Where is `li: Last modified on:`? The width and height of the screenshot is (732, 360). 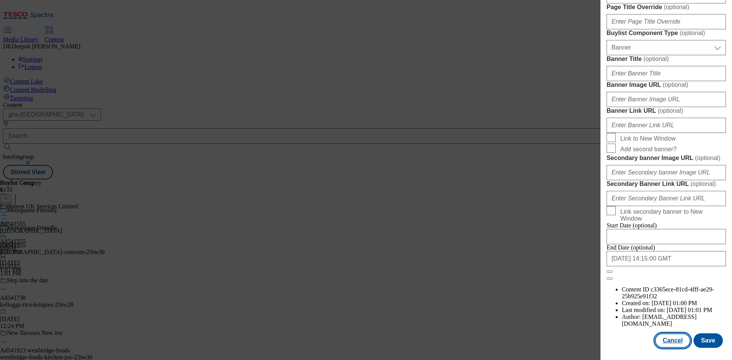 li: Last modified on: is located at coordinates (674, 310).